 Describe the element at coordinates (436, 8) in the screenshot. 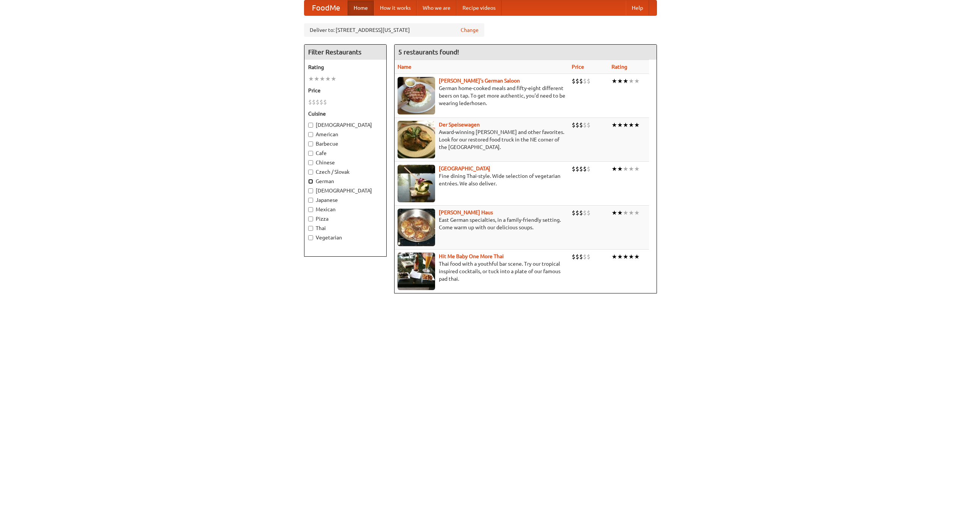

I see `a: Who we are` at that location.